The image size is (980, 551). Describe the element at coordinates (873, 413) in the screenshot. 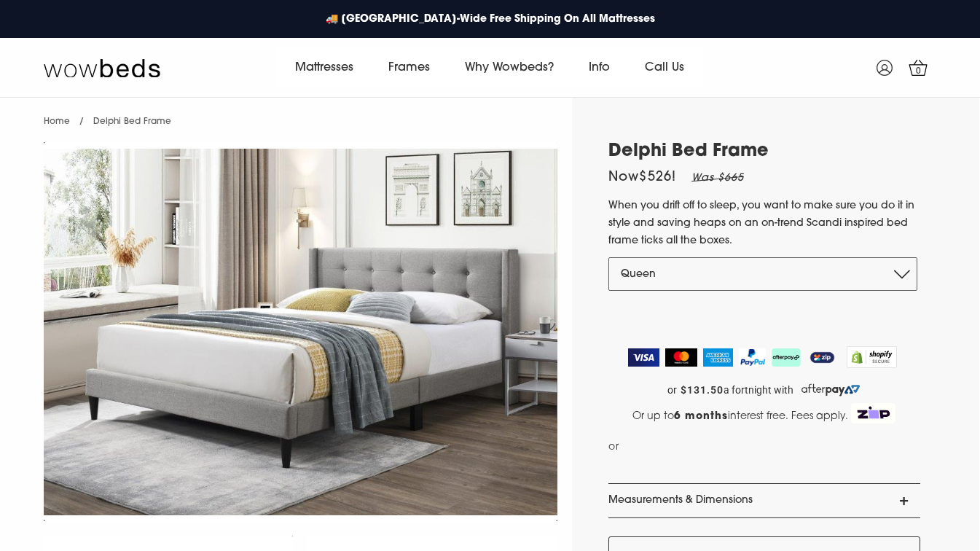

I see `img: Zip Logo` at that location.